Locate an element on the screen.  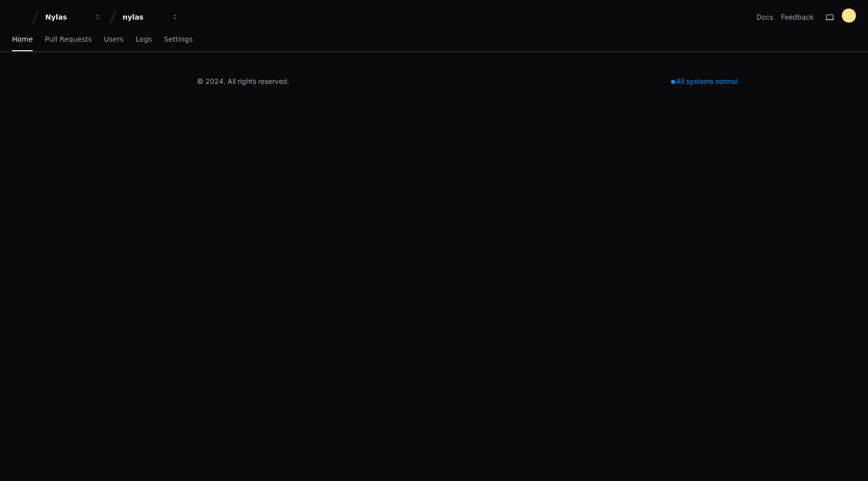
a: Docs is located at coordinates (765, 17).